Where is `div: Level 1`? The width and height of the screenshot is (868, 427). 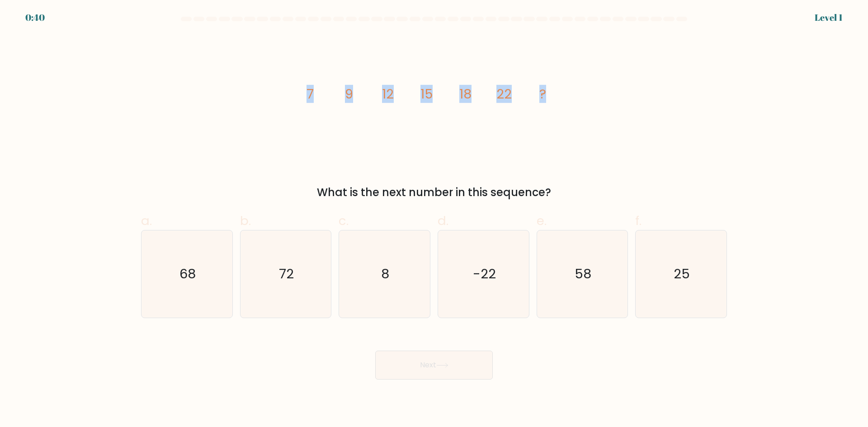
div: Level 1 is located at coordinates (828, 18).